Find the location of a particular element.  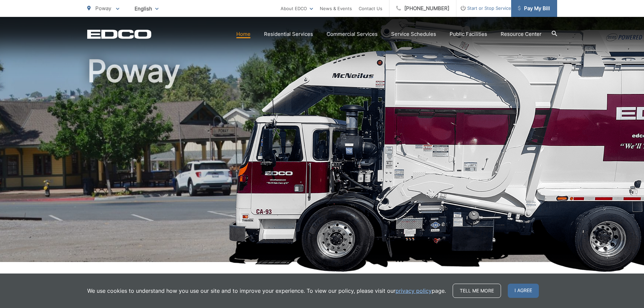

span: I agree is located at coordinates (523, 291).